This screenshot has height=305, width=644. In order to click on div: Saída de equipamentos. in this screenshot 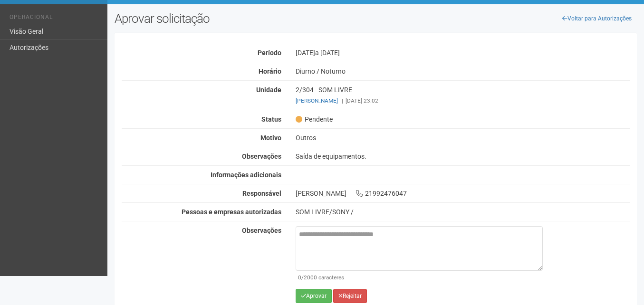, I will do `click(462, 156)`.